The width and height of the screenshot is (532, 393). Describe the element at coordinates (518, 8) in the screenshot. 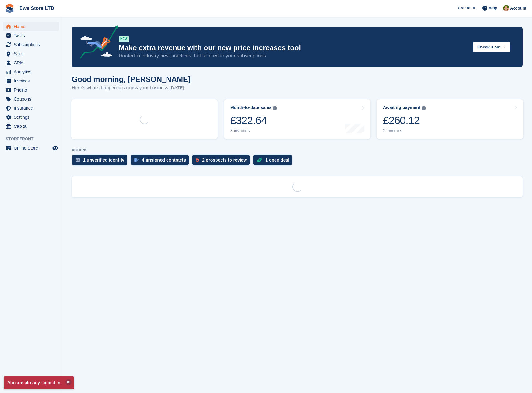

I see `span: Account` at that location.